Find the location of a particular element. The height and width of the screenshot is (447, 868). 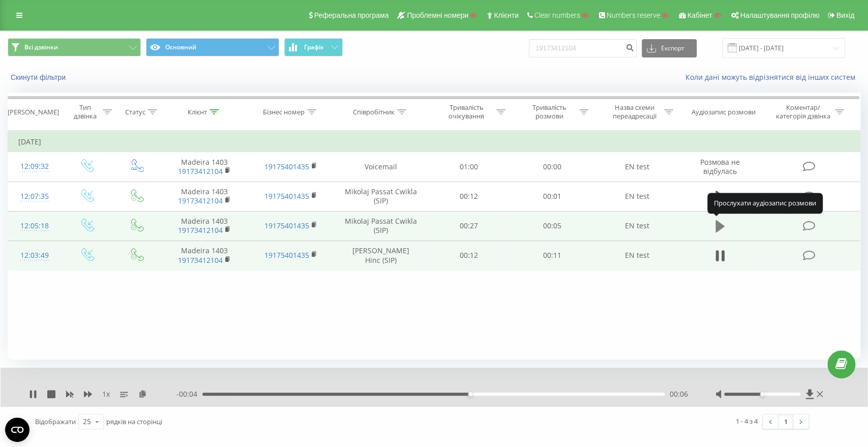

span: Відображати is located at coordinates (55, 422).